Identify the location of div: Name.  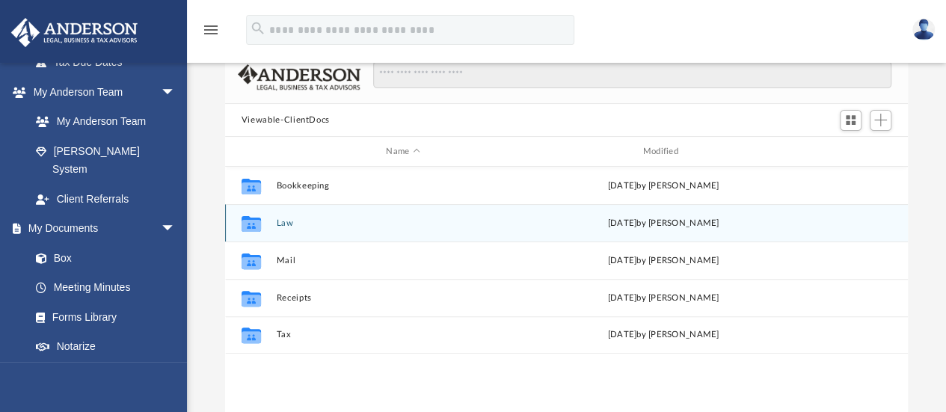
(402, 152).